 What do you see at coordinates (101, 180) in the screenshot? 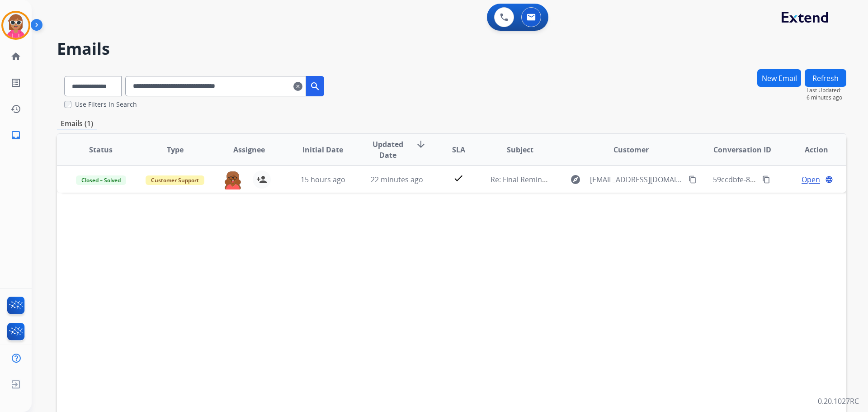
I see `span: Closed – Solved` at bounding box center [101, 180].